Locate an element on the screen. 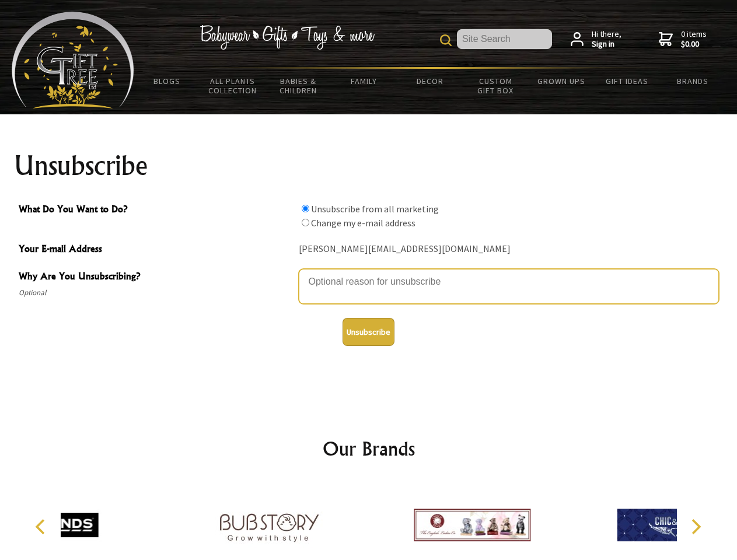 The image size is (737, 560). input: Site Search is located at coordinates (504, 39).